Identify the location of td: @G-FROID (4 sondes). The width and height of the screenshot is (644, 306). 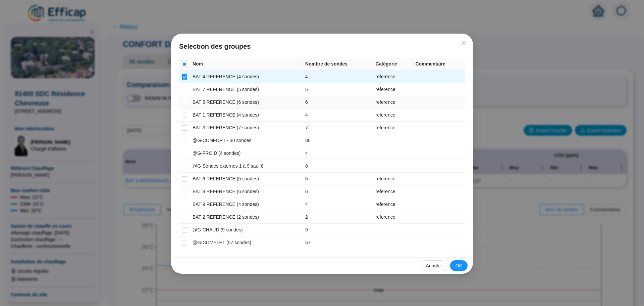
(246, 154).